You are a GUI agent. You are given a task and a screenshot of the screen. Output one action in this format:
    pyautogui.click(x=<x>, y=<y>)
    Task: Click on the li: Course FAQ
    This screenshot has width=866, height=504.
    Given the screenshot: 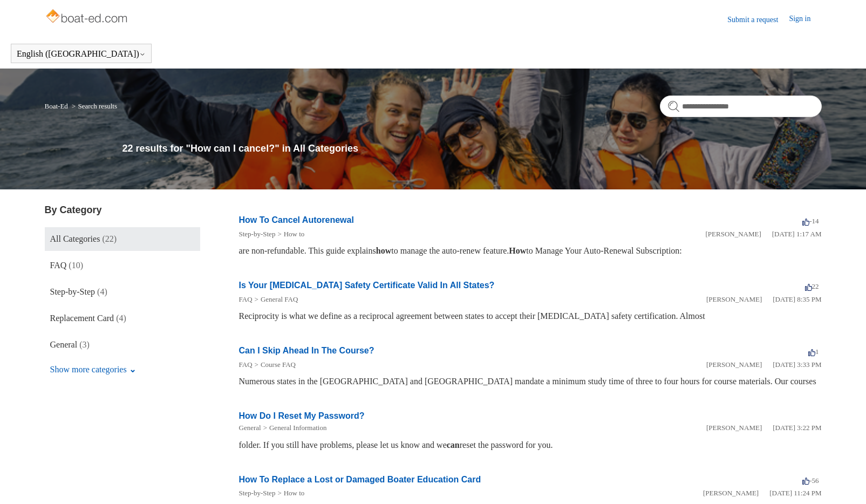 What is the action you would take?
    pyautogui.click(x=274, y=365)
    